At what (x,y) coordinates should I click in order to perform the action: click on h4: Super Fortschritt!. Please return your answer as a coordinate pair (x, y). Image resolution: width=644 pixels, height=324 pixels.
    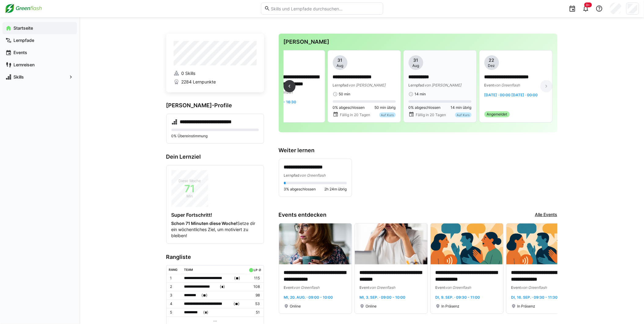
    Looking at the image, I should click on (216, 215).